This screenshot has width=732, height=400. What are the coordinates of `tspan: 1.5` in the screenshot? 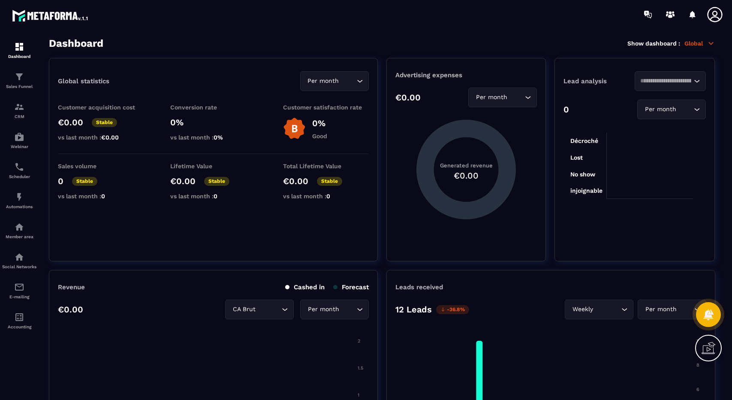 It's located at (360, 367).